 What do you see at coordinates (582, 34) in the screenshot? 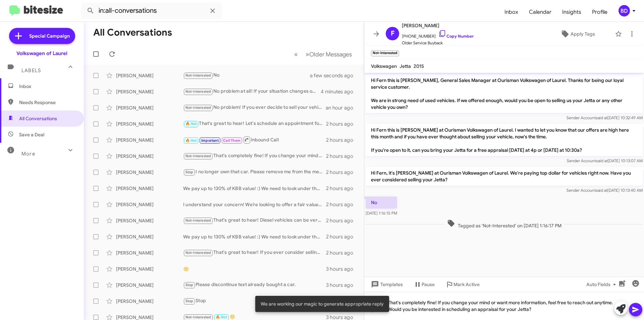
I see `span: Apply Tags` at bounding box center [582, 34].